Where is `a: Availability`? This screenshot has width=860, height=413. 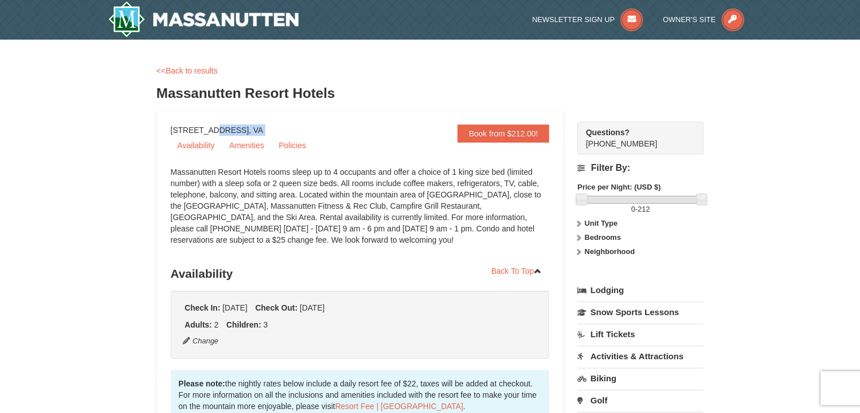 a: Availability is located at coordinates (196, 145).